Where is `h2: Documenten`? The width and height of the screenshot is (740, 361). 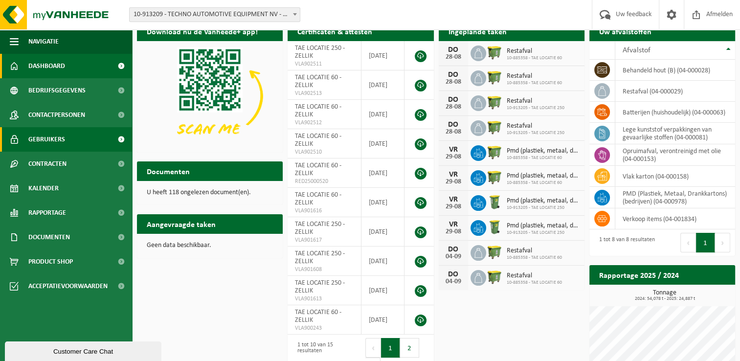 h2: Documenten is located at coordinates (168, 171).